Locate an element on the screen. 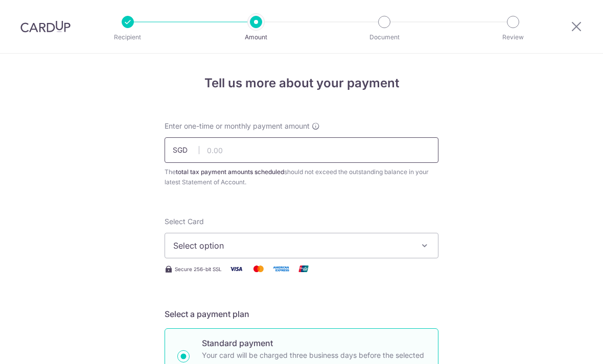 The image size is (603, 364). p: Recipient is located at coordinates (128, 37).